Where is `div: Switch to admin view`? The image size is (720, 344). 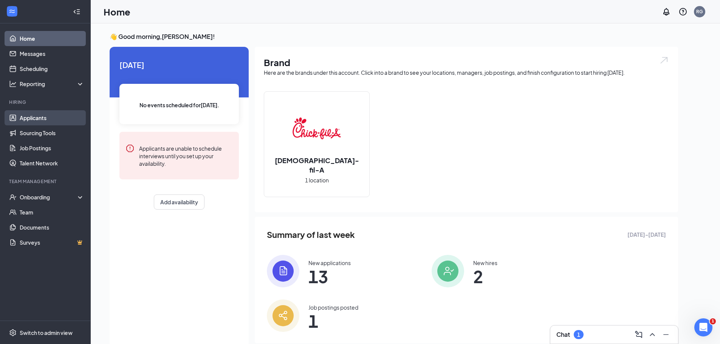 div: Switch to admin view is located at coordinates (46, 333).